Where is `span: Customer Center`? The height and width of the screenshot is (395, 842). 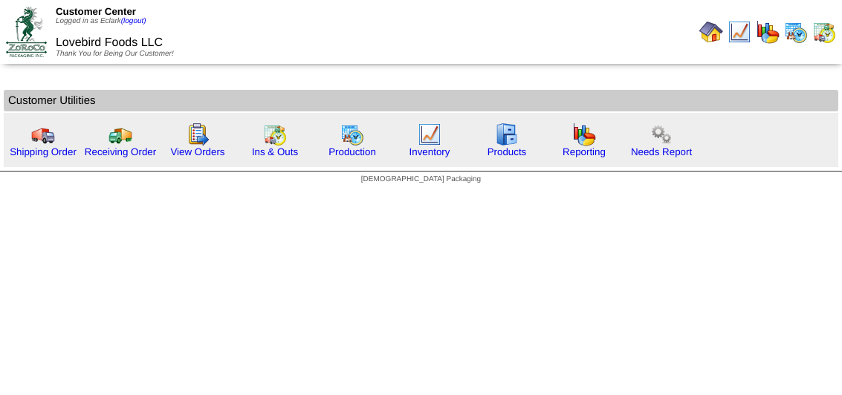
span: Customer Center is located at coordinates (96, 11).